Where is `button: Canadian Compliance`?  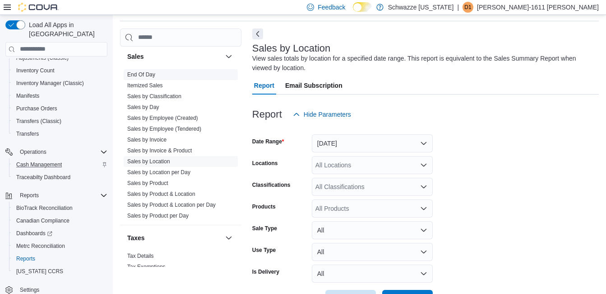
button: Canadian Compliance is located at coordinates (60, 220).